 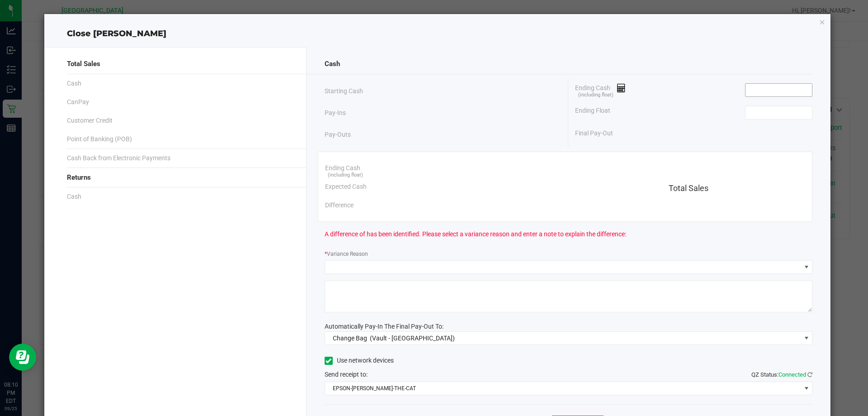 What do you see at coordinates (346, 254) in the screenshot?
I see `label: Variance Reason` at bounding box center [346, 254].